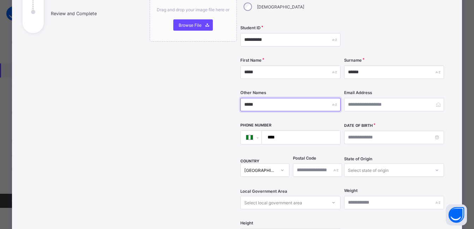 The image size is (474, 229). Describe the element at coordinates (253, 93) in the screenshot. I see `label: Other Names` at that location.